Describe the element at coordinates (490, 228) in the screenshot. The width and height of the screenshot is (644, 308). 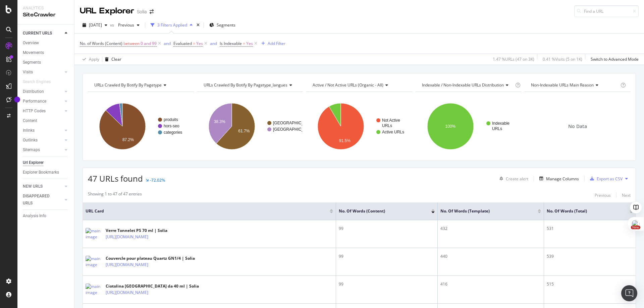
I see `div: 432` at that location.